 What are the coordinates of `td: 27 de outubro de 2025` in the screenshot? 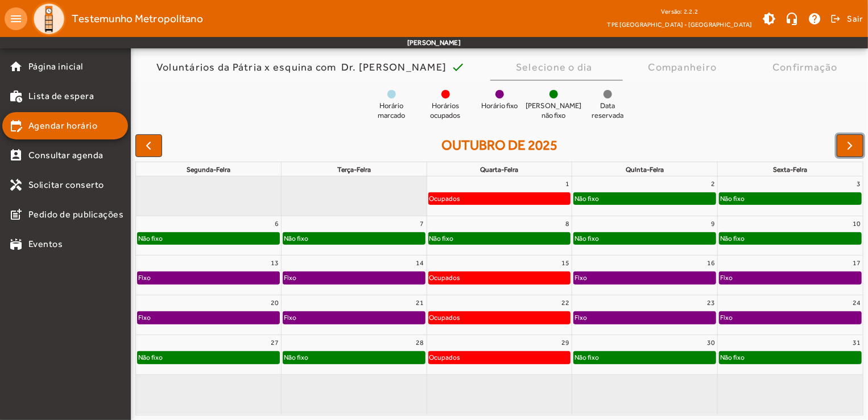 It's located at (209, 355).